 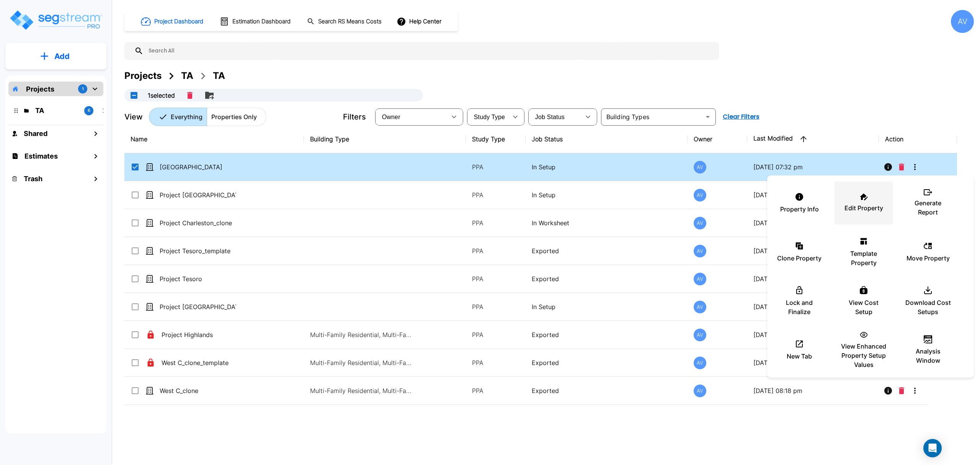 I want to click on div: Open Intercom Messenger, so click(x=932, y=449).